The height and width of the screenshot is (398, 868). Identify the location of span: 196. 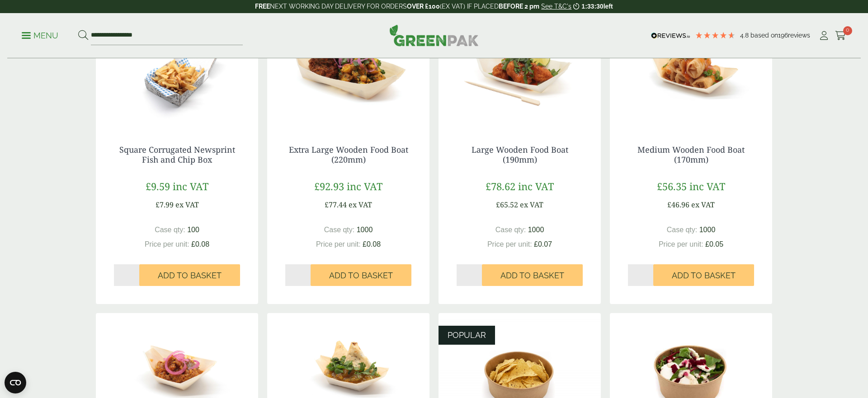
(783, 36).